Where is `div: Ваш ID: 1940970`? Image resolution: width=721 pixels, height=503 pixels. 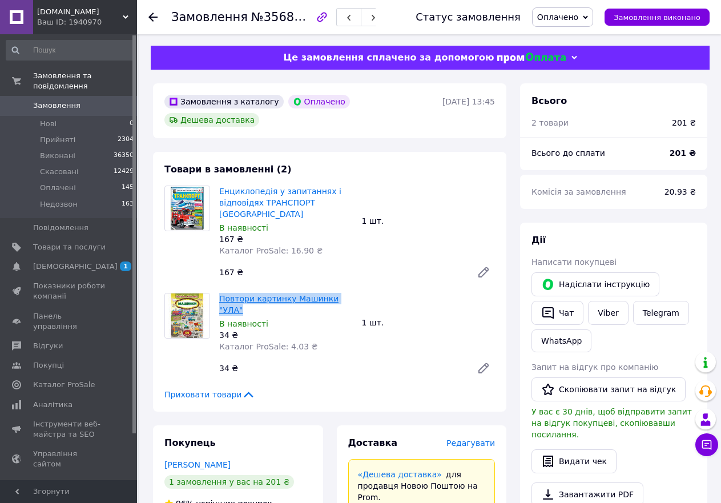 div: Ваш ID: 1940970 is located at coordinates (87, 22).